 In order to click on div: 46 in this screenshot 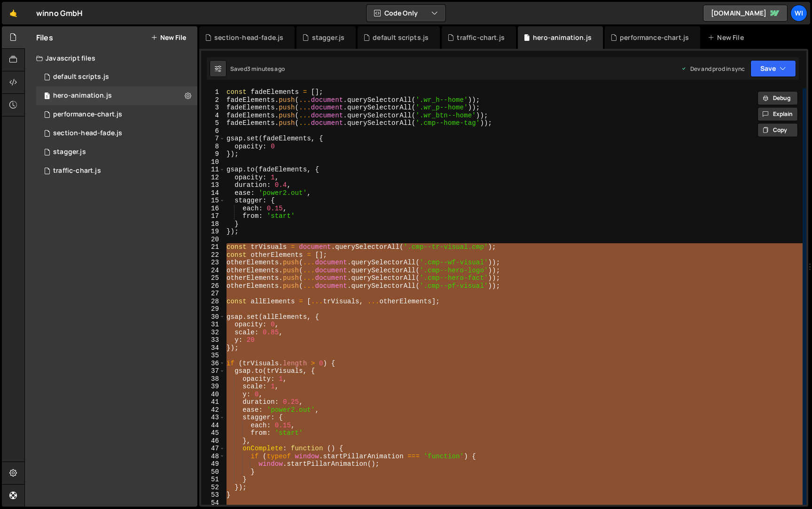, I will do `click(213, 441)`.